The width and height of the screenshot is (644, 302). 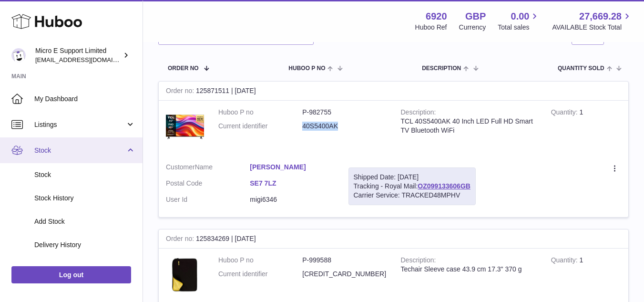 What do you see at coordinates (185, 275) in the screenshot?
I see `img: $_1.JPG` at bounding box center [185, 275].